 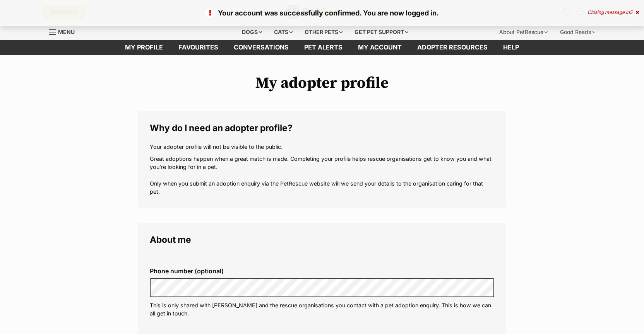 I want to click on a: conversations, so click(x=261, y=47).